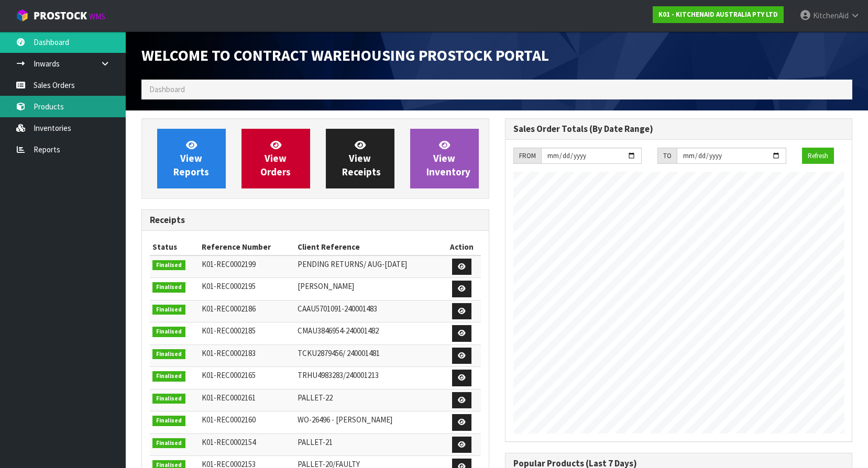 The height and width of the screenshot is (468, 868). I want to click on span: PALLET-22, so click(315, 397).